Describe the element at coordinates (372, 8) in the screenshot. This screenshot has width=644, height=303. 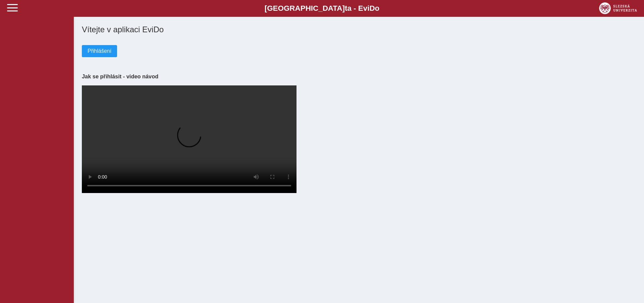
I see `span: D` at that location.